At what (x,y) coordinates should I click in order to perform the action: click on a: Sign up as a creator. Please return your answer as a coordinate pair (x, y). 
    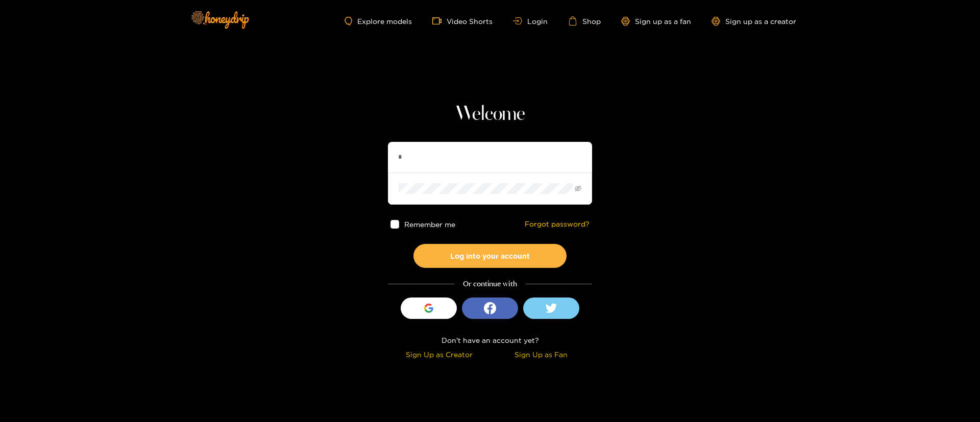
    Looking at the image, I should click on (754, 21).